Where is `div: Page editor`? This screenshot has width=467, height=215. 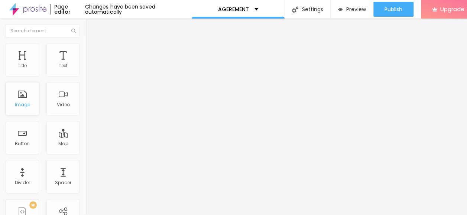 div: Page editor is located at coordinates (68, 9).